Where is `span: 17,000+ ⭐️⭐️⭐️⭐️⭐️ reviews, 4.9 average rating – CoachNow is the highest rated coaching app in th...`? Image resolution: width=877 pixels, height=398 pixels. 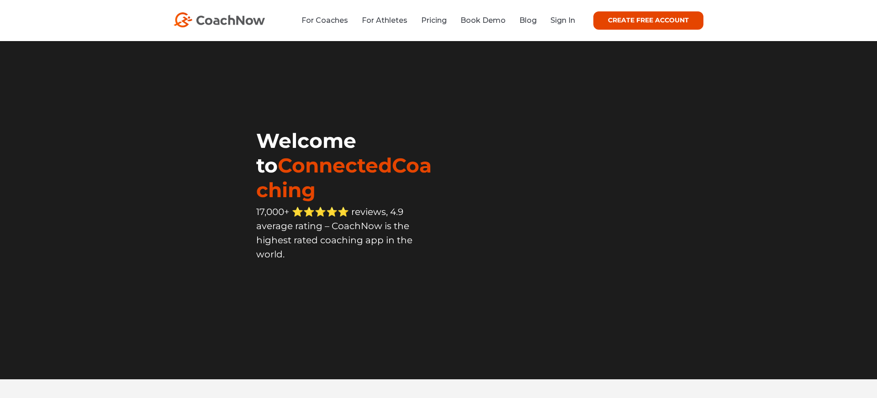 span: 17,000+ ⭐️⭐️⭐️⭐️⭐️ reviews, 4.9 average rating – CoachNow is the highest rated coaching app in th... is located at coordinates (334, 233).